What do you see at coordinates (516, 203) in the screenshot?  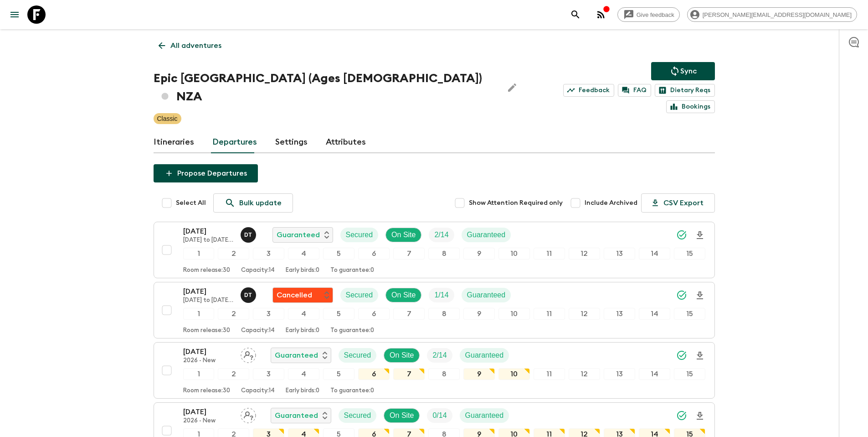 I see `span: Show Attention Required only` at bounding box center [516, 203].